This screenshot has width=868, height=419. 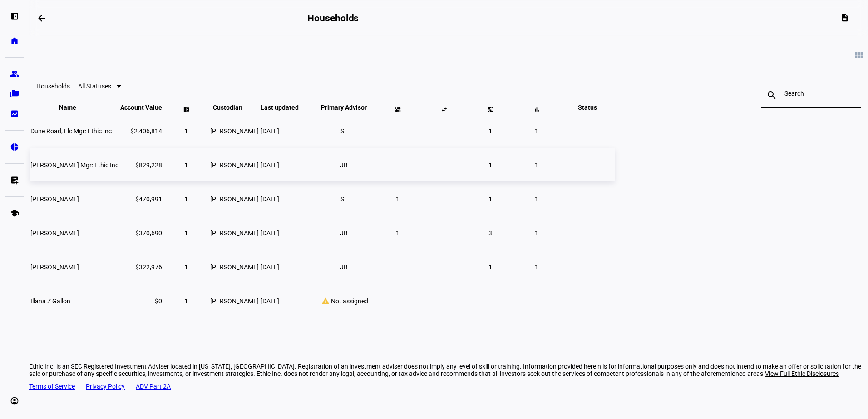 What do you see at coordinates (587, 107) in the screenshot?
I see `span: Status` at bounding box center [587, 107].